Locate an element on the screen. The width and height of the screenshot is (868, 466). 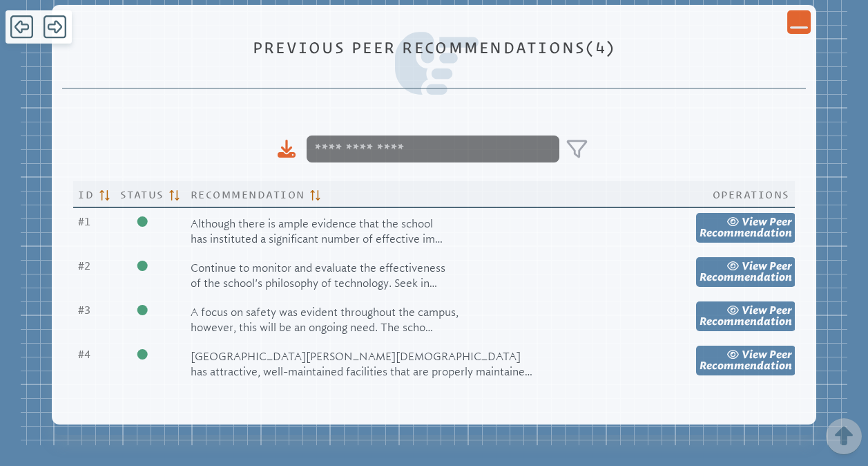
span: Forward is located at coordinates (55, 27).